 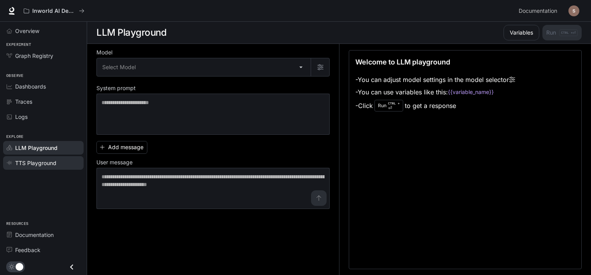 I want to click on span: Dark mode toggle, so click(x=19, y=267).